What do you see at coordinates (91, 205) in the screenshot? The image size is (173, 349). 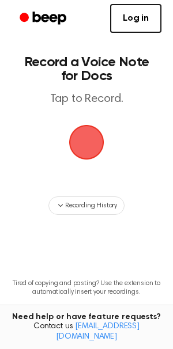 I see `span: Recording History` at bounding box center [91, 205].